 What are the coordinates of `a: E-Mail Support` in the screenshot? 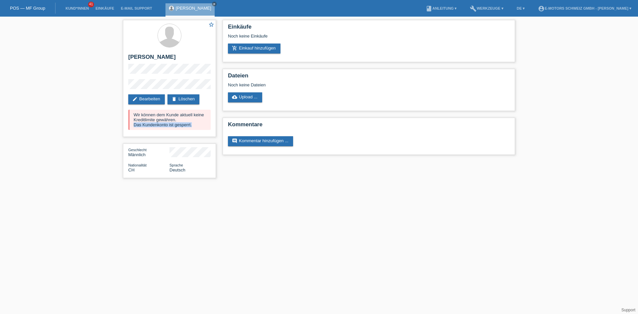 It's located at (137, 8).